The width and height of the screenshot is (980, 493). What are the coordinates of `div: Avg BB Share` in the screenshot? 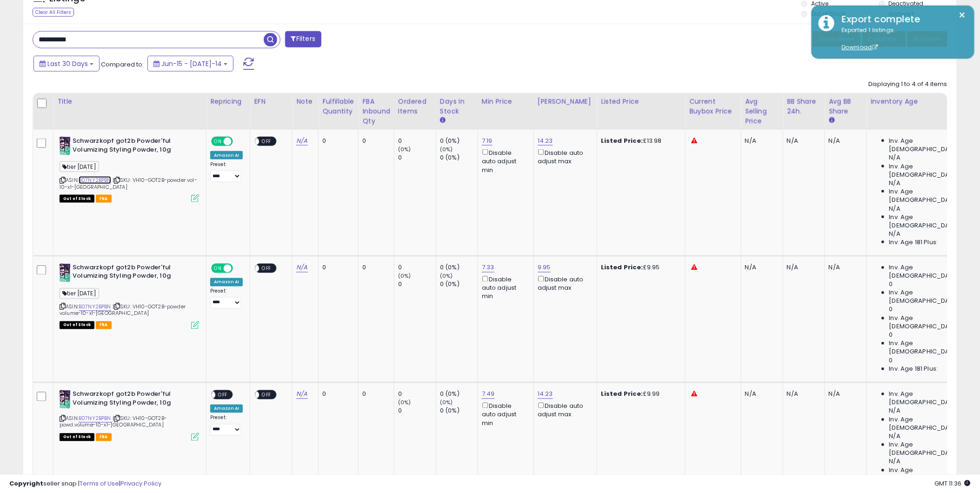 It's located at (845, 107).